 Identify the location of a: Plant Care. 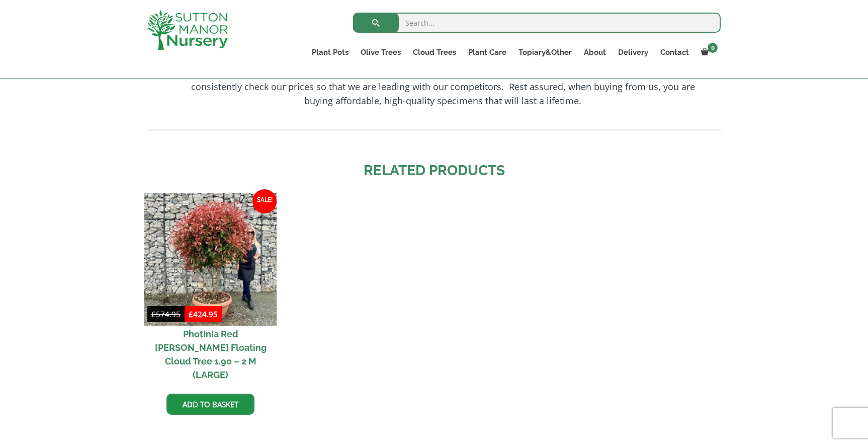
(487, 53).